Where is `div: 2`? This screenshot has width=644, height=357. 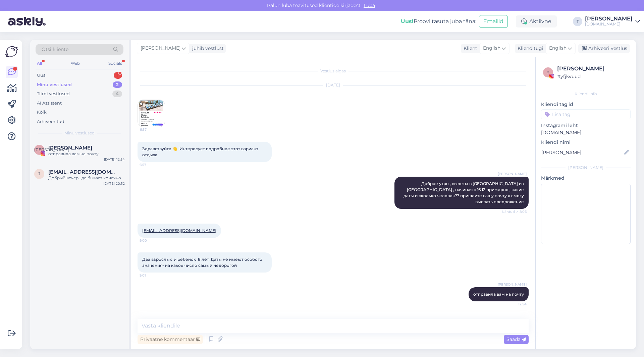 div: 2 is located at coordinates (117, 85).